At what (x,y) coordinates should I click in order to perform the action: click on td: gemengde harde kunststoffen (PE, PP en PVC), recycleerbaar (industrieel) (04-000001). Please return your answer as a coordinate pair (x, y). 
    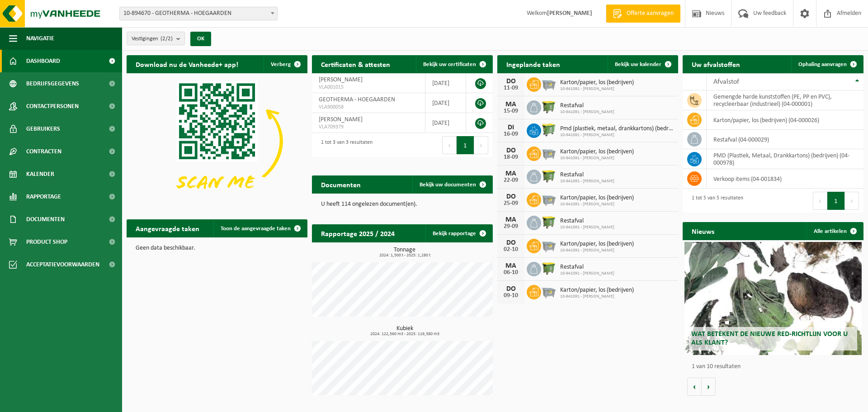
    Looking at the image, I should click on (785, 101).